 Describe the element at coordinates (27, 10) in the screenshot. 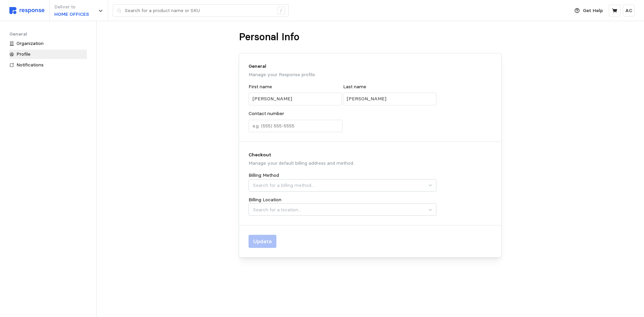

I see `img: svg%3e` at that location.